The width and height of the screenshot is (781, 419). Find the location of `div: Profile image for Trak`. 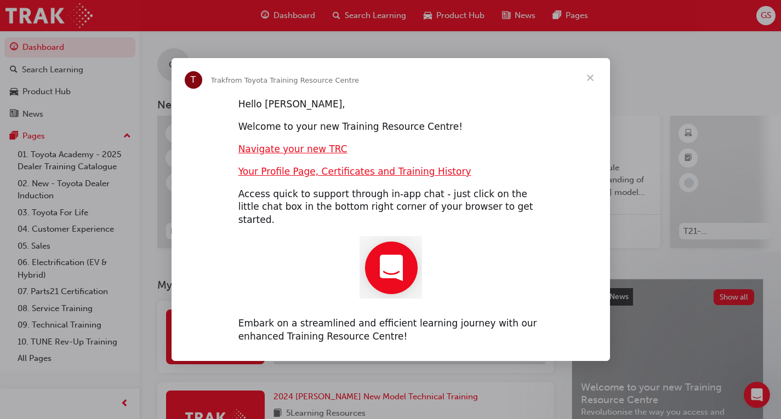

div: Profile image for Trak is located at coordinates (193, 80).